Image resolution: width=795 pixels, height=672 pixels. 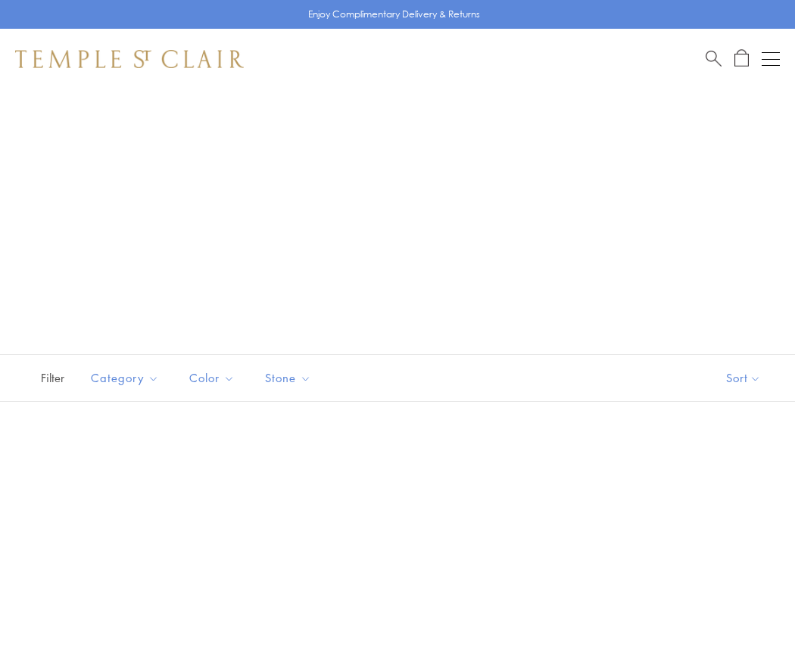 I want to click on button: Color, so click(x=212, y=377).